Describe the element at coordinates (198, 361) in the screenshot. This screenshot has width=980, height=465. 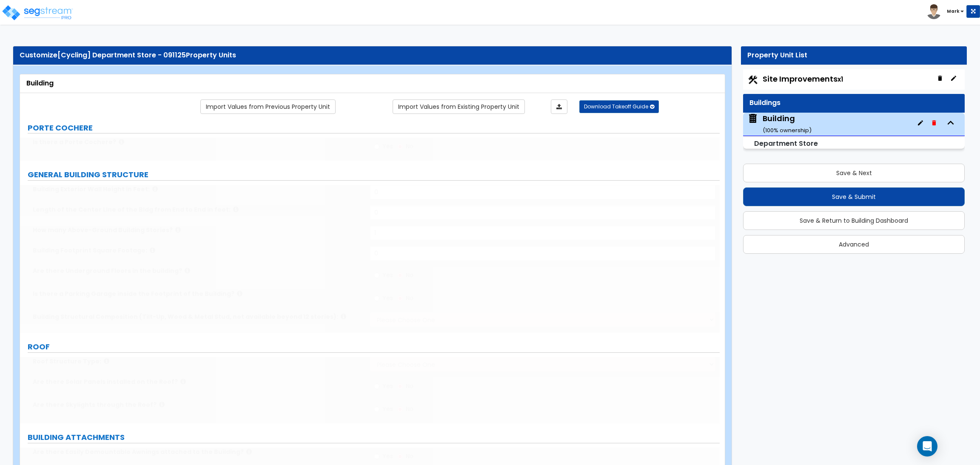
I see `label: Roof Structure Type:` at that location.